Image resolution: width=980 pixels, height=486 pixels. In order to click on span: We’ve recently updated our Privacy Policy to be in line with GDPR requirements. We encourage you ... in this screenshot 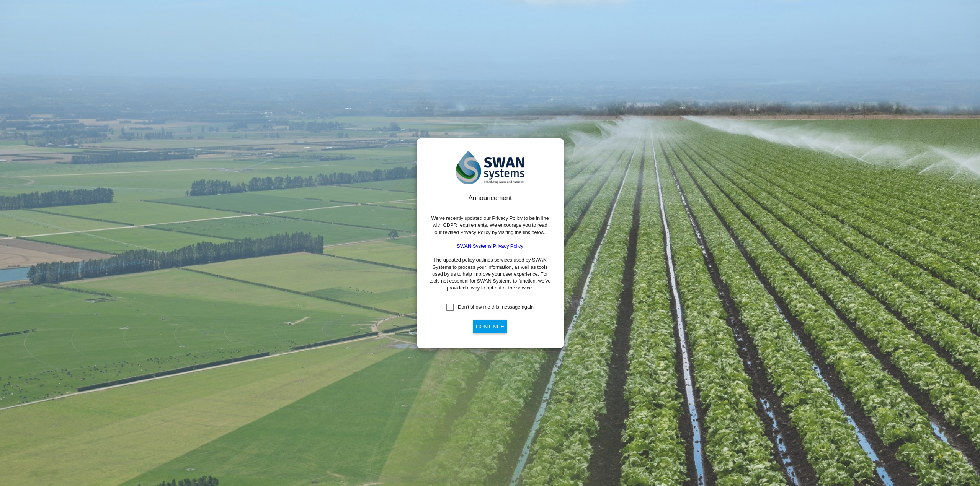, I will do `click(490, 225)`.